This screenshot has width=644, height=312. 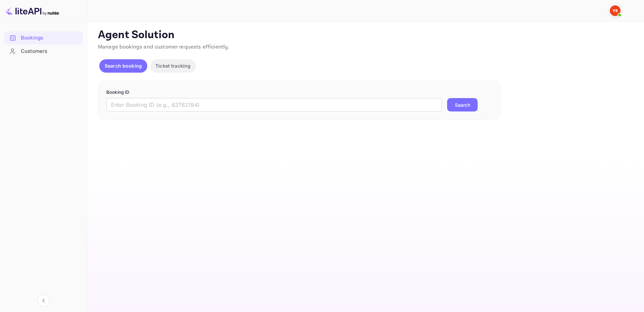 What do you see at coordinates (43, 51) in the screenshot?
I see `a: Customers` at bounding box center [43, 51].